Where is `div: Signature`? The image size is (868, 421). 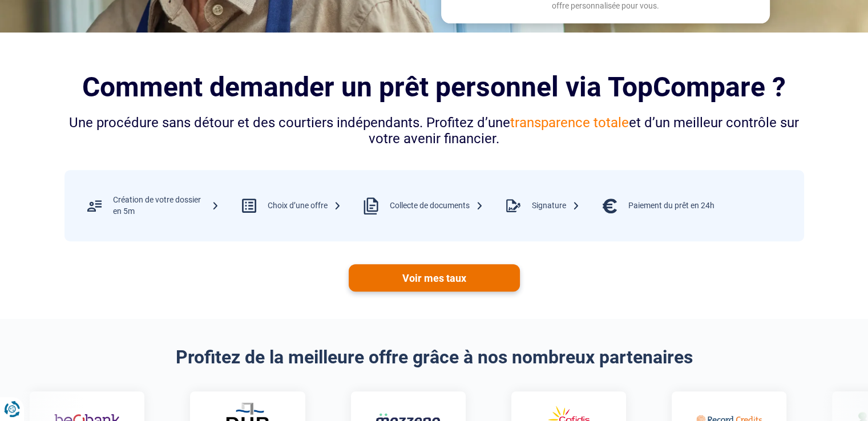
div: Signature is located at coordinates (556, 206).